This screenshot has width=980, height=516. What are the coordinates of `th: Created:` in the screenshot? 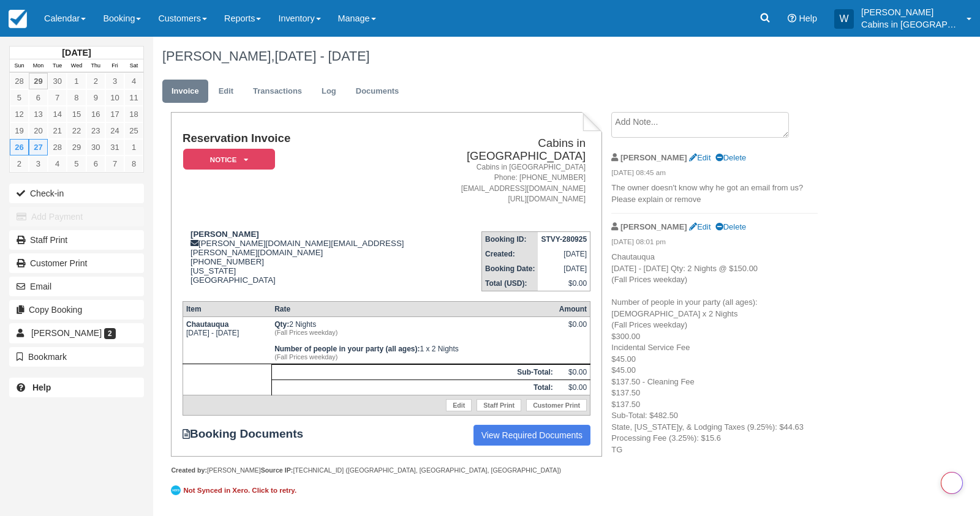 It's located at (510, 254).